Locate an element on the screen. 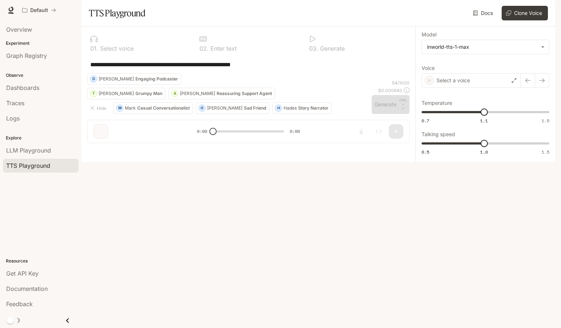  p: 0 3 . is located at coordinates (313, 48).